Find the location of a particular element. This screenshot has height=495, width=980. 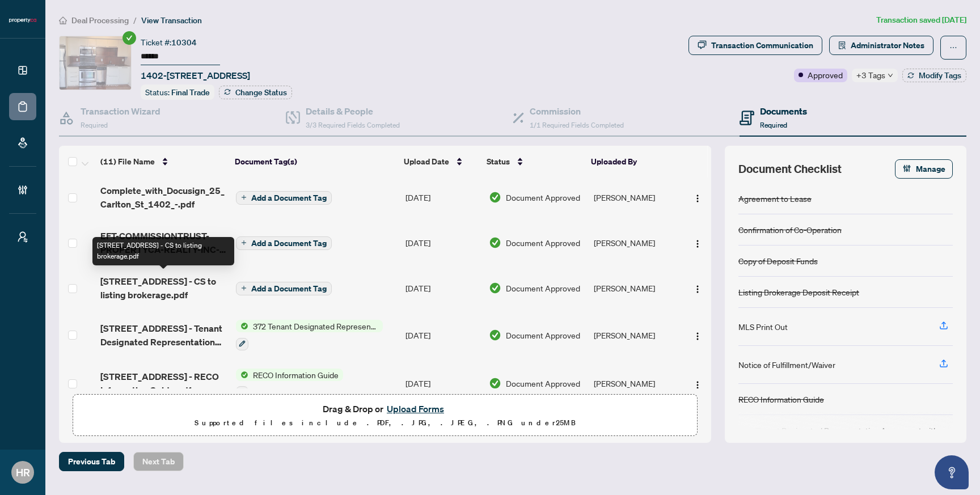

button: Open asap is located at coordinates (951, 473).